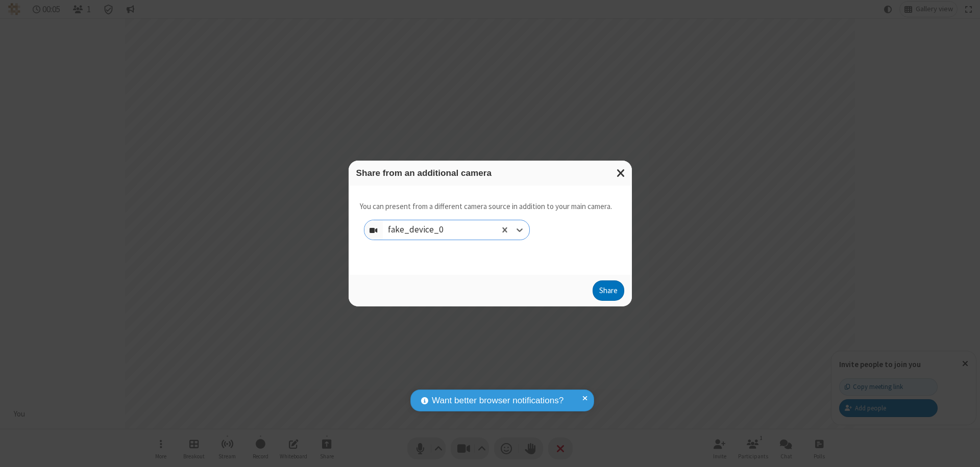  Describe the element at coordinates (498, 401) in the screenshot. I see `span: Want better browser notifications?` at that location.